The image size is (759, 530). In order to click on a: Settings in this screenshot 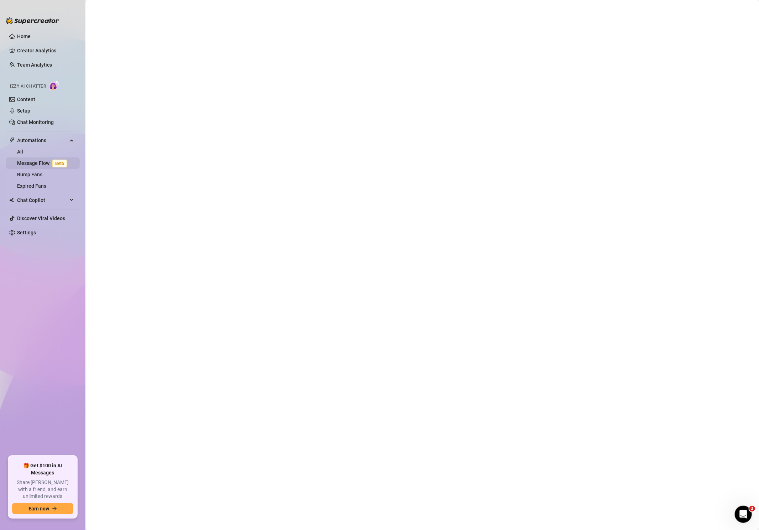, I will do `click(26, 233)`.